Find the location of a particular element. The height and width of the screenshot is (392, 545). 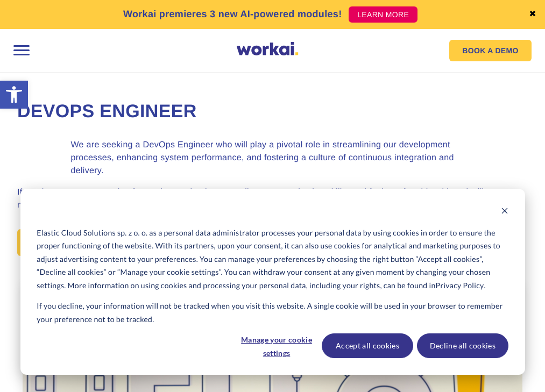

button: Manage your cookie settings is located at coordinates (276, 346).